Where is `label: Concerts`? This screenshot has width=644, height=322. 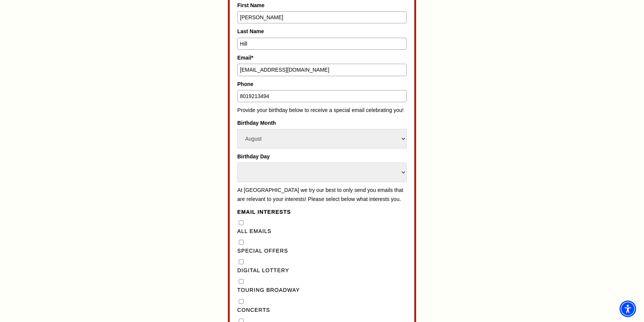
label: Concerts is located at coordinates (322, 310).